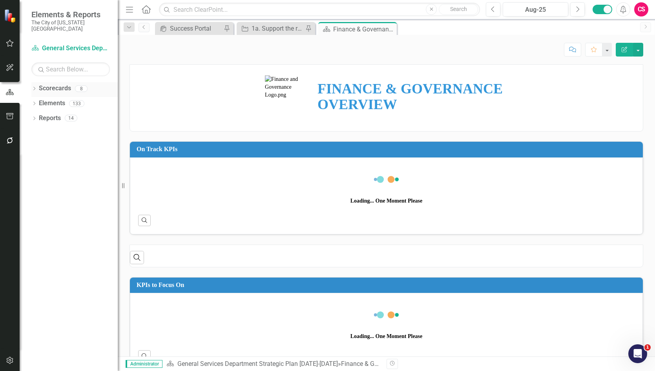 The image size is (655, 371). Describe the element at coordinates (189, 28) in the screenshot. I see `a: Success Portal` at that location.